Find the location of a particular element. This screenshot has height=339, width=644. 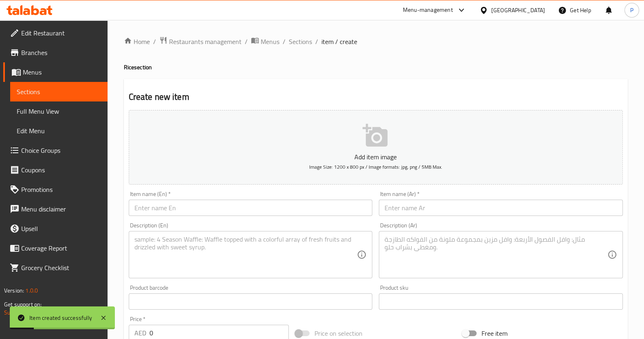

button: Add item imageImage Size: 1200 x 800 px / Image formats: jpg, png / 5MB Max. is located at coordinates (376, 147).